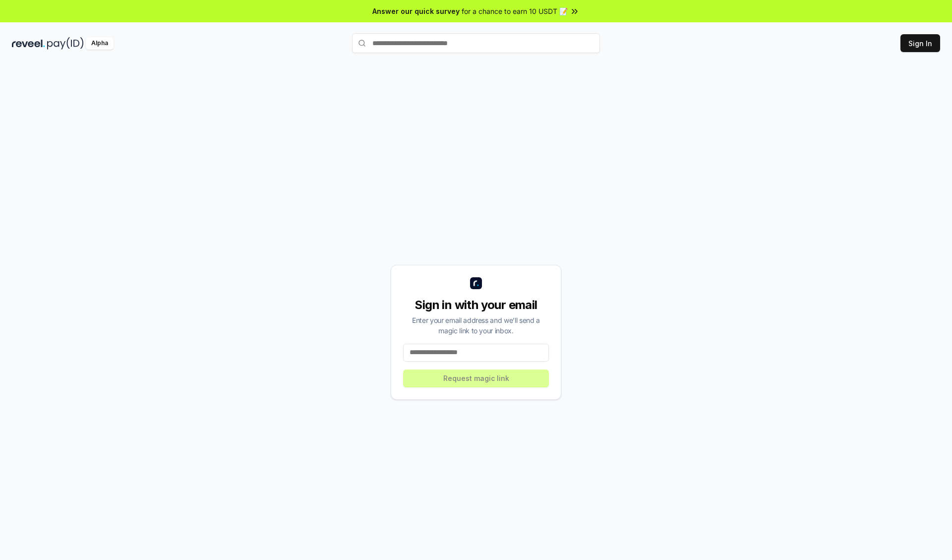  Describe the element at coordinates (29, 43) in the screenshot. I see `img: reveel_dark` at that location.